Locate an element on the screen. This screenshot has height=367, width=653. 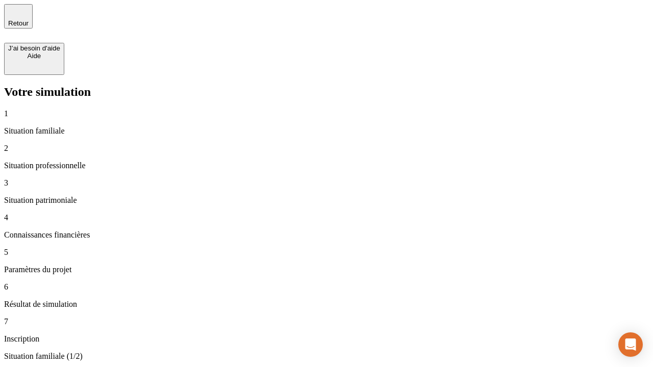
p: Situation professionnelle is located at coordinates (327, 166).